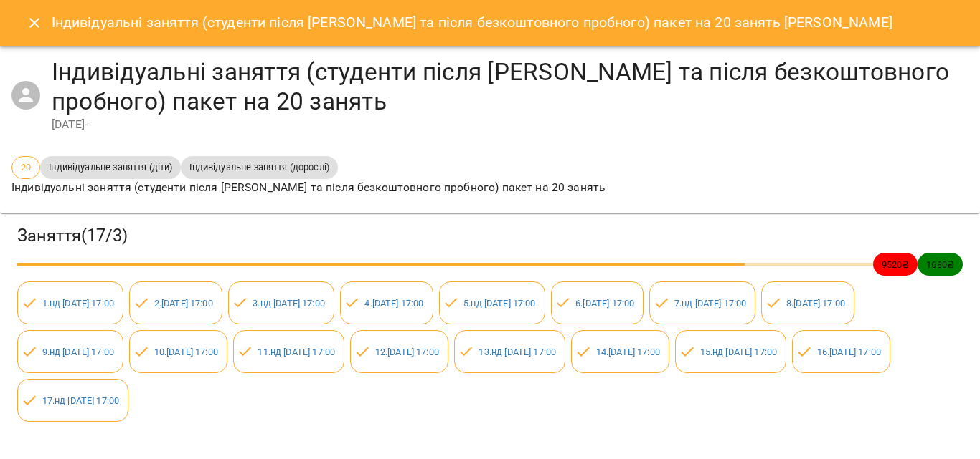 The image size is (980, 459). Describe the element at coordinates (26, 167) in the screenshot. I see `span: 20` at that location.